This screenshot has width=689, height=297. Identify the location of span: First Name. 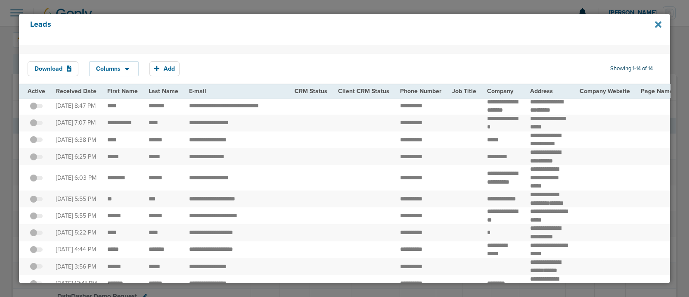
(122, 91).